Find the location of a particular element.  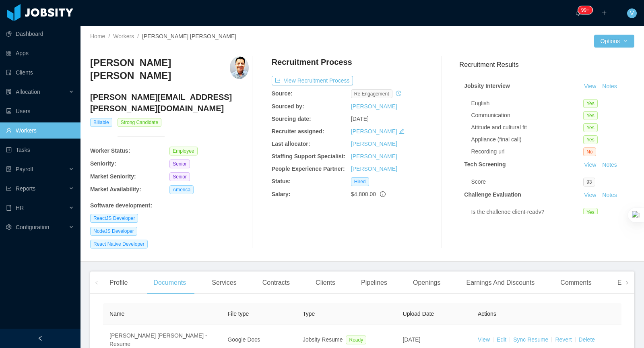

div: Appliance (final call) is located at coordinates (527, 139).